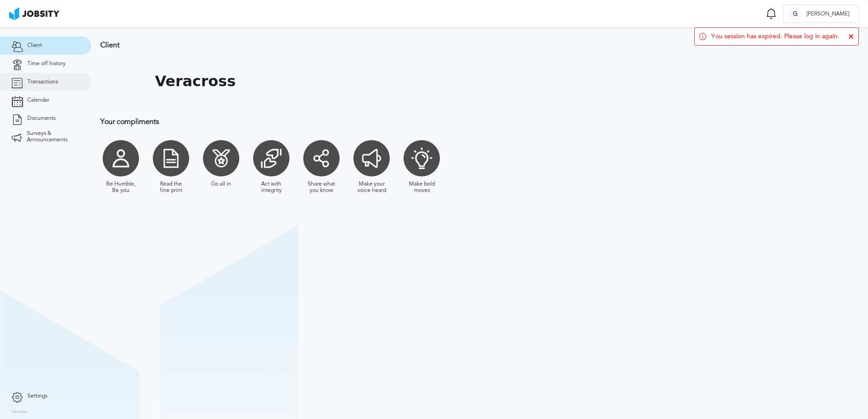 The height and width of the screenshot is (419, 868). I want to click on span: Surveys & Announcements, so click(53, 137).